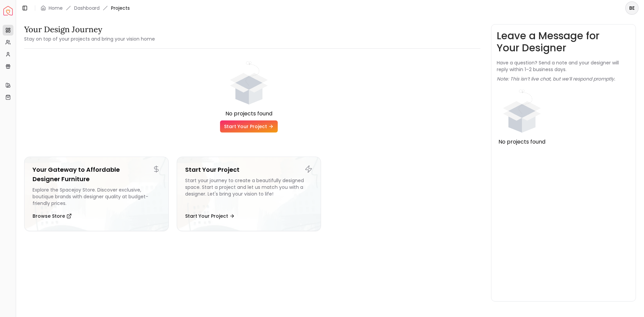 Image resolution: width=644 pixels, height=317 pixels. I want to click on a: Home, so click(56, 8).